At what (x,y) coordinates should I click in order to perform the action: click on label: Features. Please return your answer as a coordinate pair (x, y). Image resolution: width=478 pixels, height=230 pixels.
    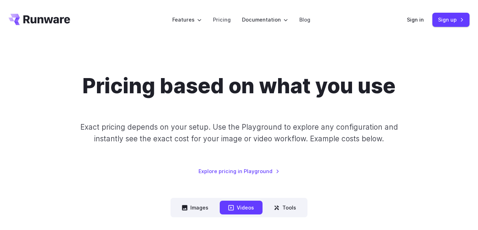
    Looking at the image, I should click on (187, 19).